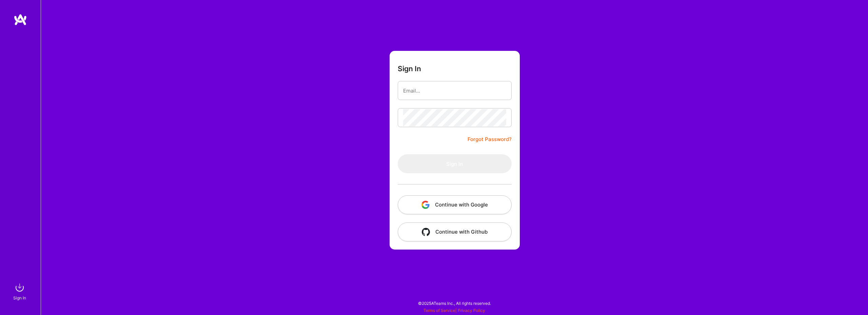 This screenshot has width=868, height=315. I want to click on div: Sign In, so click(20, 298).